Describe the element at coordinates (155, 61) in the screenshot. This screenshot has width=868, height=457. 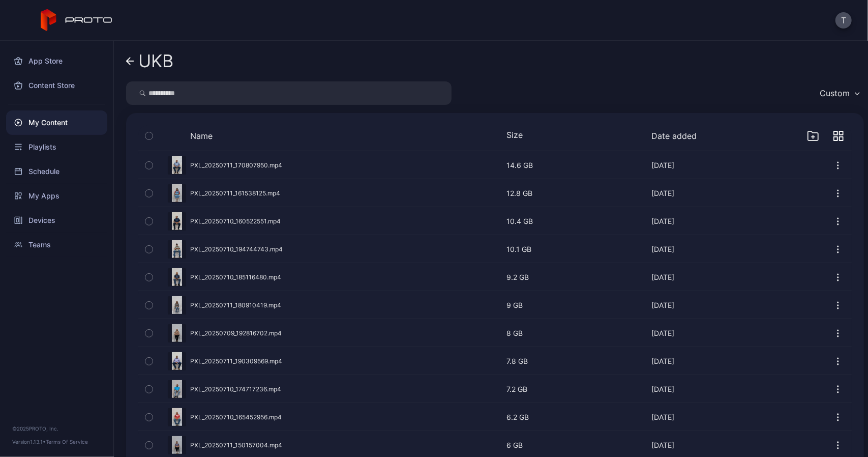
I see `div: UKB` at that location.